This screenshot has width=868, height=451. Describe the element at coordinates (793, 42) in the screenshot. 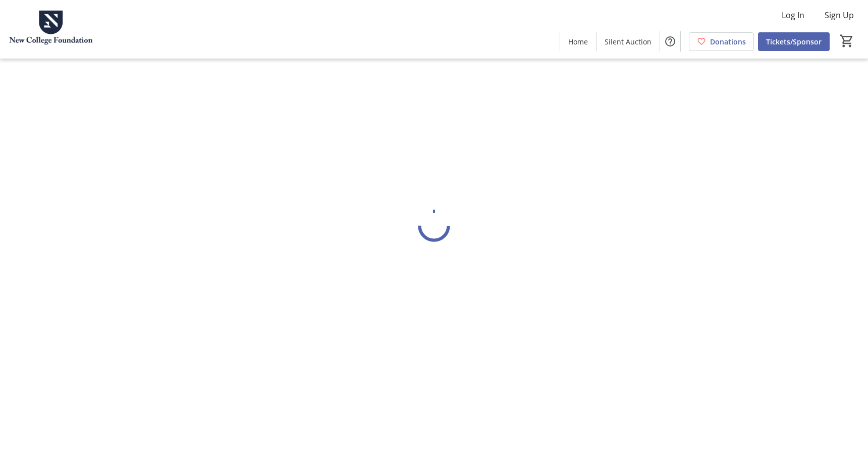

I see `a: Tickets/Sponsor` at that location.